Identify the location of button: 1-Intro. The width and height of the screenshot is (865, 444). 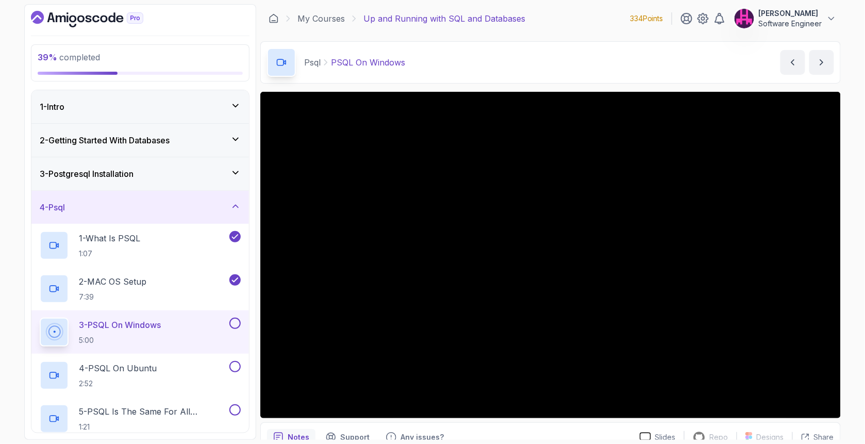
(140, 107).